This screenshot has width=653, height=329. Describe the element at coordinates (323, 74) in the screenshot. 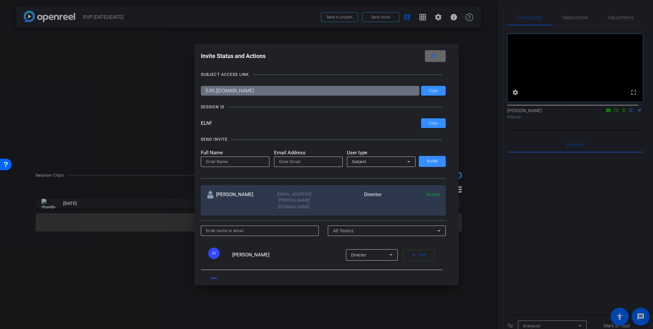

I see `openreel-title-line: SUBJECT ACCESS LINK` at that location.